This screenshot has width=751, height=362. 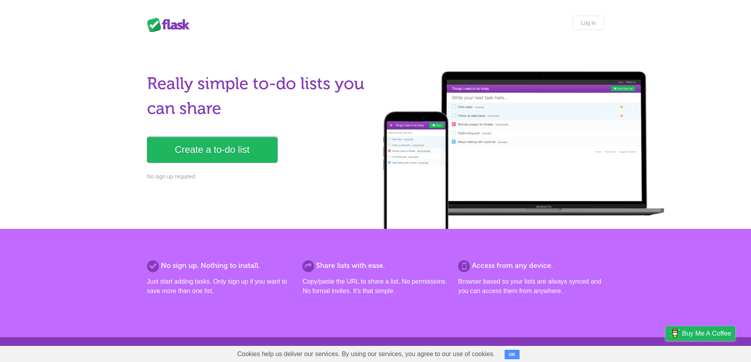 I want to click on div: Flask Lists, so click(x=171, y=25).